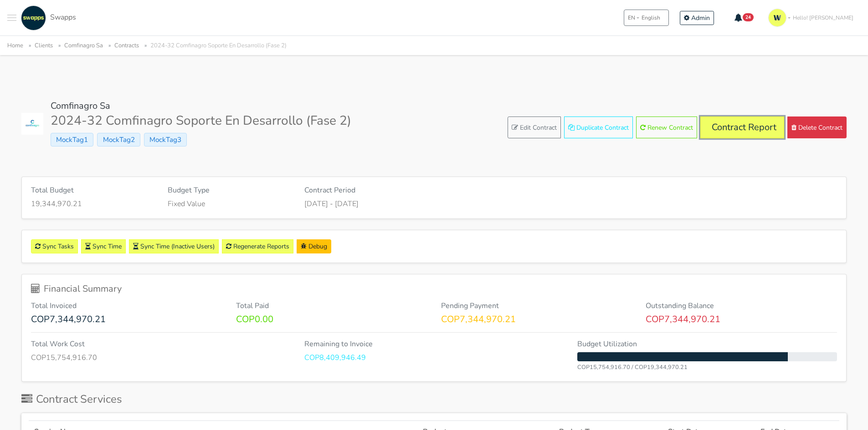 The image size is (868, 430). I want to click on small: COP15,754,916.70 / COP19,344,970.21, so click(632, 367).